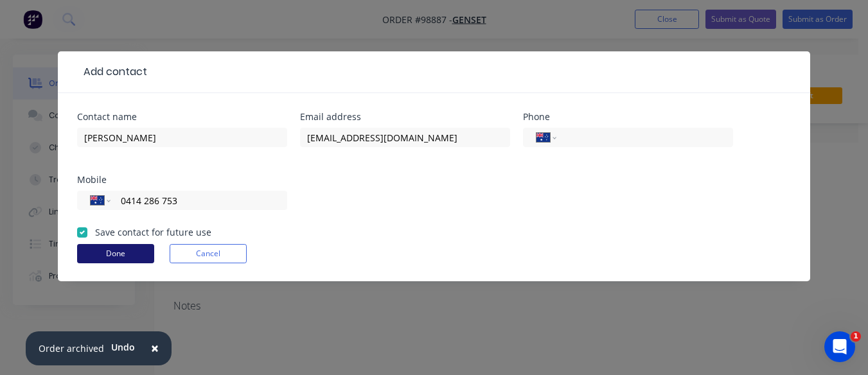 This screenshot has height=375, width=868. Describe the element at coordinates (855, 336) in the screenshot. I see `span: 1` at that location.